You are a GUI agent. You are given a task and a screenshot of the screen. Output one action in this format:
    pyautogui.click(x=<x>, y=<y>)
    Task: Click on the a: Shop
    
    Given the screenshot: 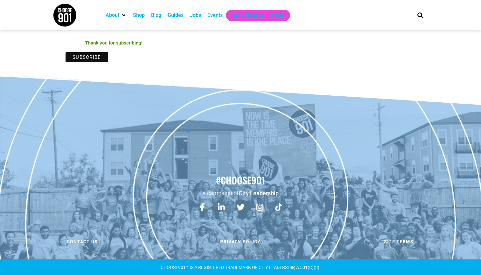 What is the action you would take?
    pyautogui.click(x=139, y=15)
    